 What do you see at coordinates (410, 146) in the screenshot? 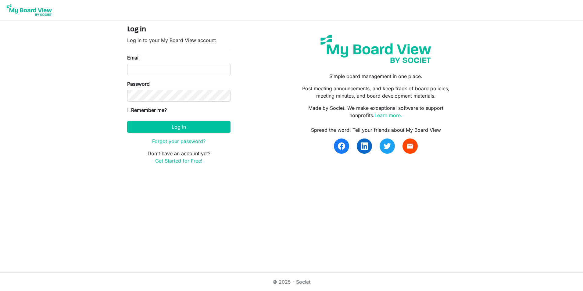
I see `a: email` at bounding box center [410, 146].